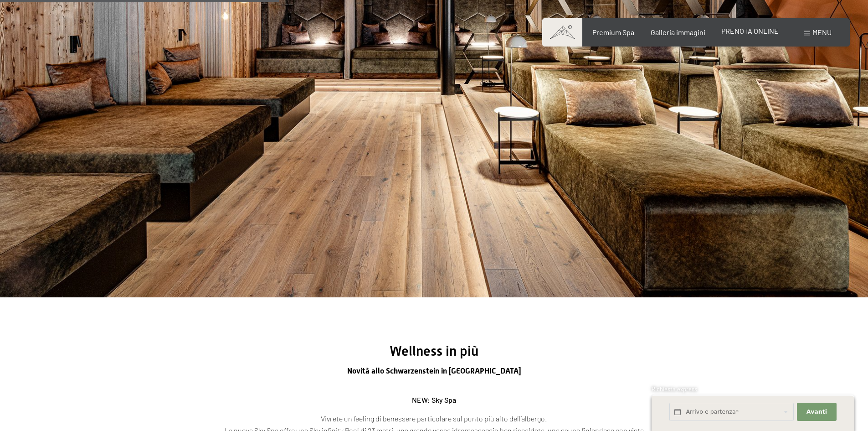 The image size is (868, 431). Describe the element at coordinates (613, 32) in the screenshot. I see `span: Premium Spa` at that location.